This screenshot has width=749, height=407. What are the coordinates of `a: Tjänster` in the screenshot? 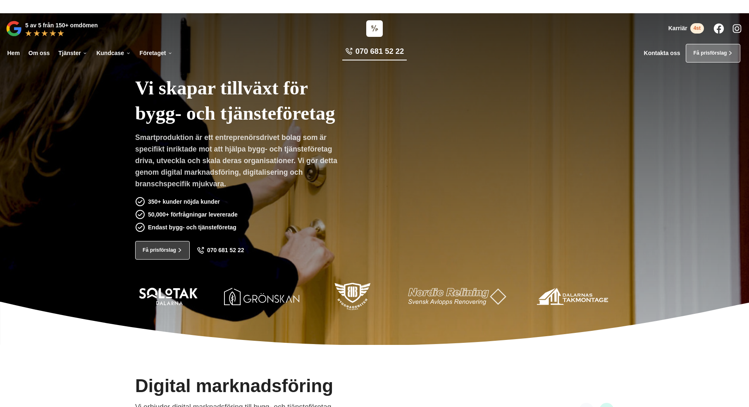 It's located at (73, 53).